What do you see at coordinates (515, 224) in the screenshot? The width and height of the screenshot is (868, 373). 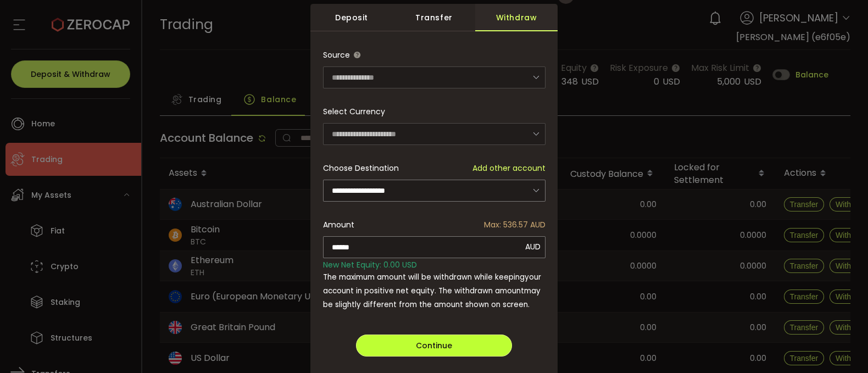 I see `span: Max: 536.57 AUD` at bounding box center [515, 224].